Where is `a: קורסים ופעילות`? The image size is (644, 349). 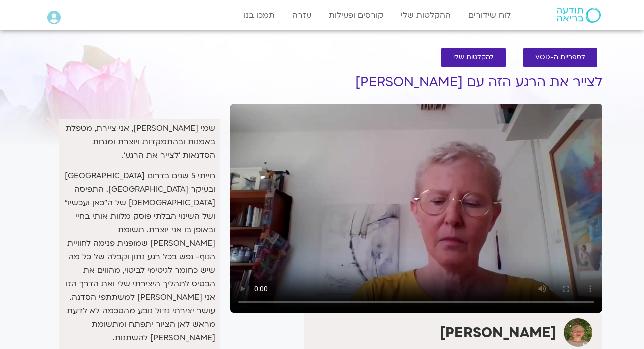 a: קורסים ופעילות is located at coordinates (356, 15).